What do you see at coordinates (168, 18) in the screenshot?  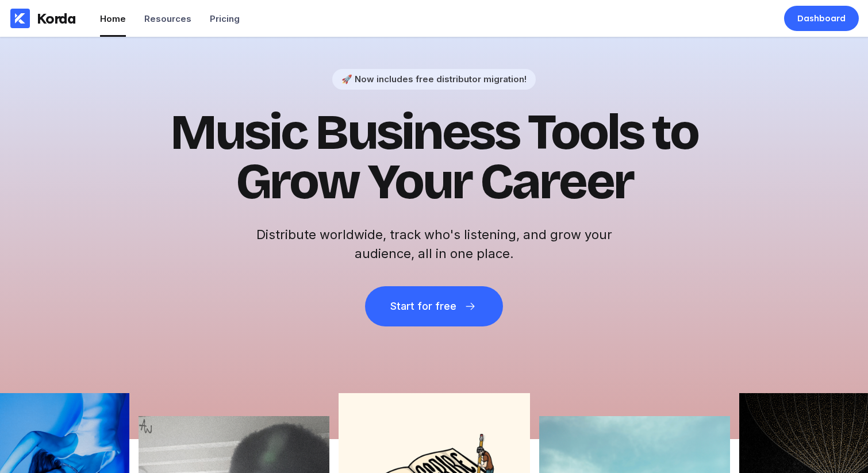 I see `div: Resources` at bounding box center [168, 18].